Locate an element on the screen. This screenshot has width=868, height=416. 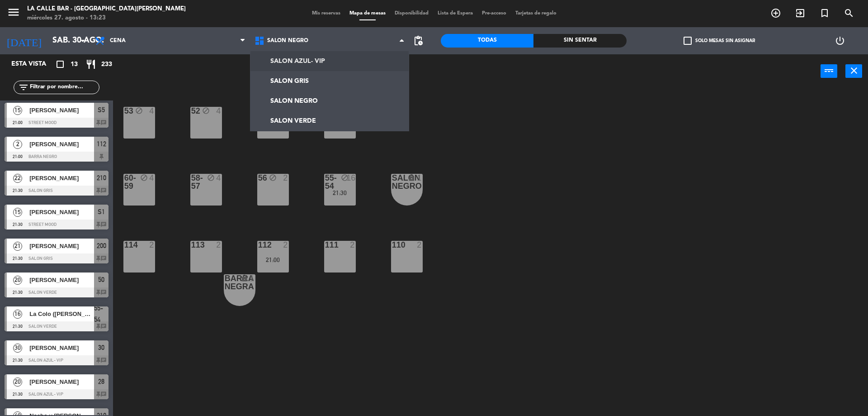
button: close is located at coordinates (853, 71).